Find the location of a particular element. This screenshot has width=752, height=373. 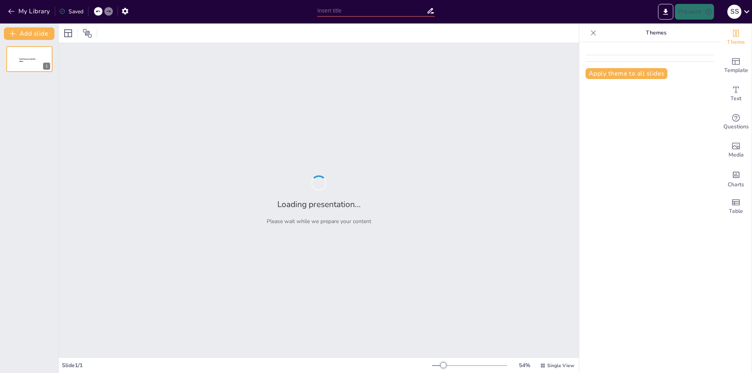

p: Please wait while we prepare your content is located at coordinates (319, 221).